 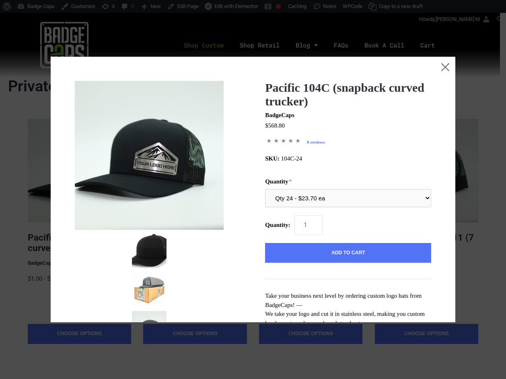 I want to click on button: Close this dialog window, so click(x=445, y=67).